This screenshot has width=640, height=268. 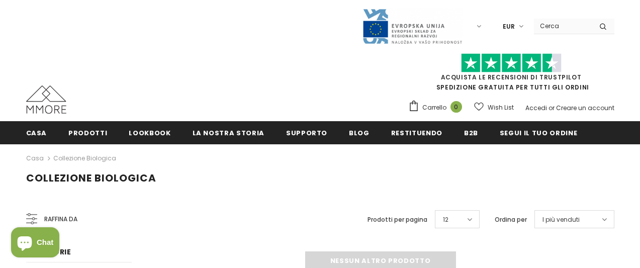 I want to click on span: SPEDIZIONE GRATUITA PER TUTTI GLI ORDINI, so click(x=511, y=74).